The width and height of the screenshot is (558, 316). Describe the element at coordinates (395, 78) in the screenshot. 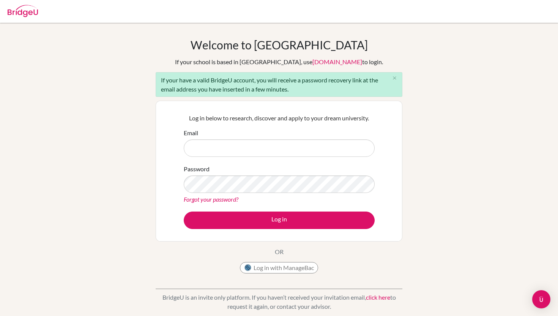

I see `i: close` at that location.